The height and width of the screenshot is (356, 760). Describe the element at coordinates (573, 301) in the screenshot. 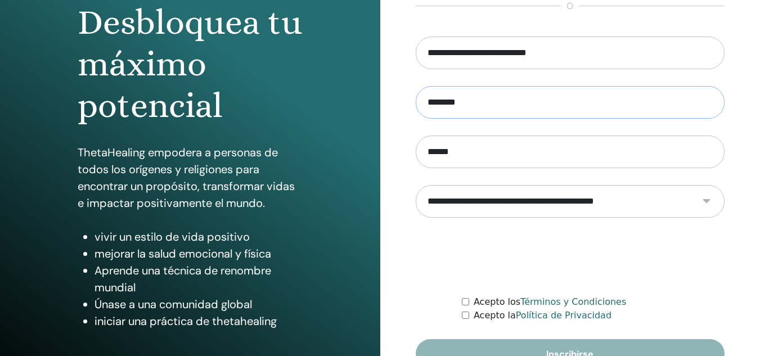

I see `a: Términos y Condiciones` at that location.